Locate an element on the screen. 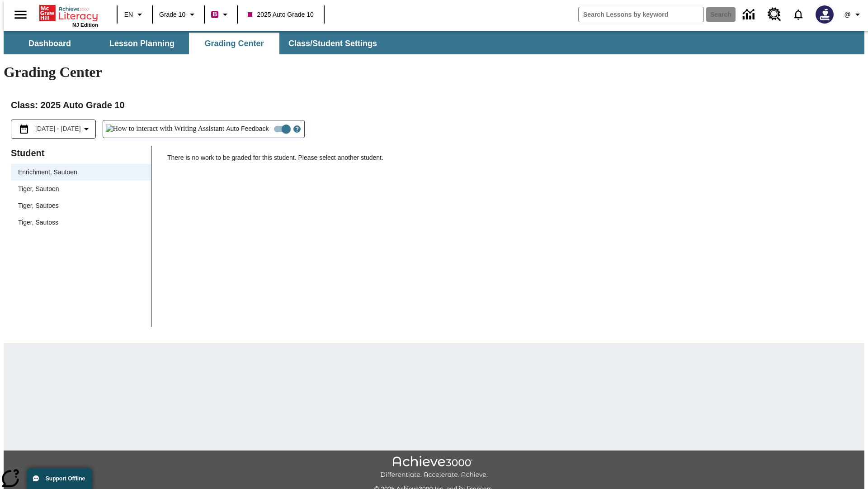 The width and height of the screenshot is (868, 489). span: Grading Center is located at coordinates (233, 43).